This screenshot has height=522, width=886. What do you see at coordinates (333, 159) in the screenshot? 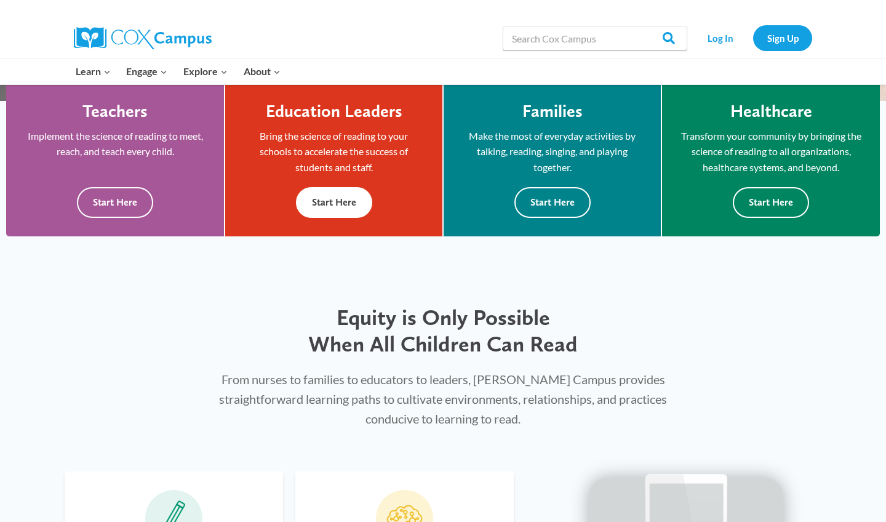
I see `a: Education Leaders Bring the science of reading to your schools to accelerate the success of stude...` at bounding box center [333, 159].